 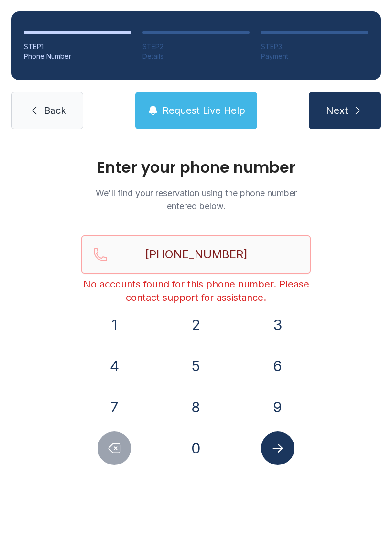 I want to click on div: STEP 3, so click(x=315, y=47).